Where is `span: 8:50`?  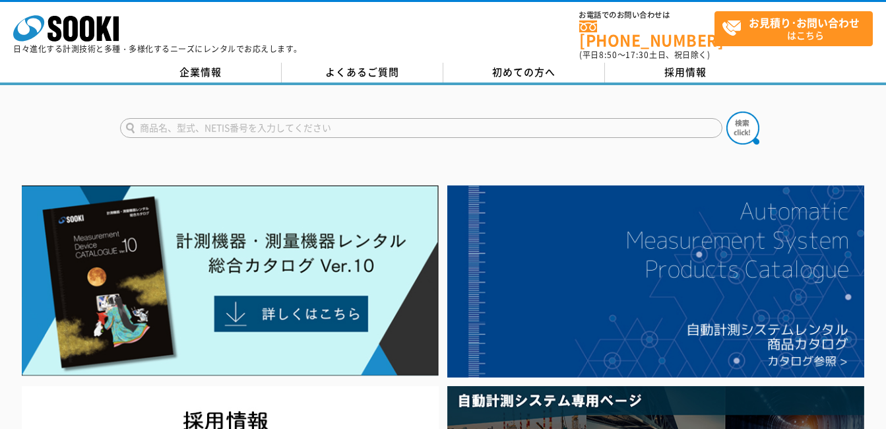
span: 8:50 is located at coordinates (609, 55).